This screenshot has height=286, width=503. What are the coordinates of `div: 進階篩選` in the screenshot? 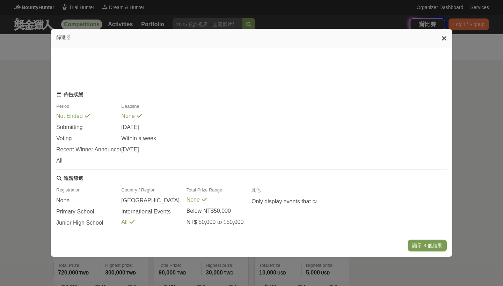 It's located at (73, 179).